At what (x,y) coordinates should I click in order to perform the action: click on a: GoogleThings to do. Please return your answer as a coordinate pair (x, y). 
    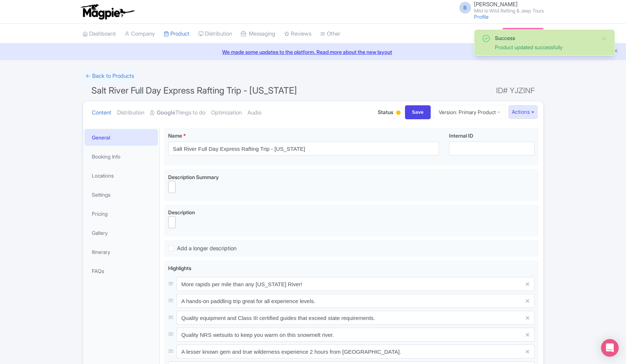
    Looking at the image, I should click on (178, 113).